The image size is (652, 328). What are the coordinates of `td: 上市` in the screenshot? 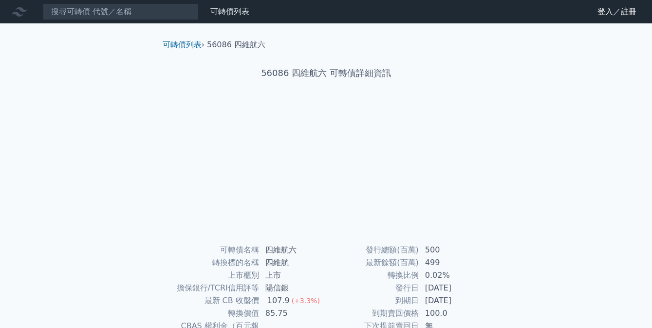 It's located at (293, 275).